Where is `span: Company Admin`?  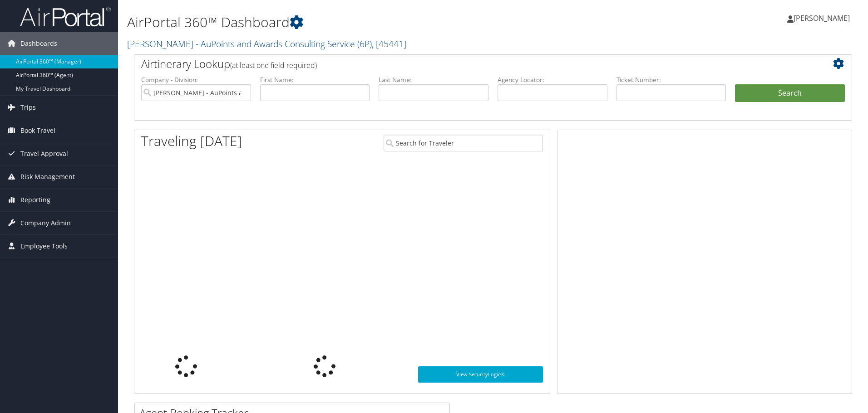
span: Company Admin is located at coordinates (45, 223).